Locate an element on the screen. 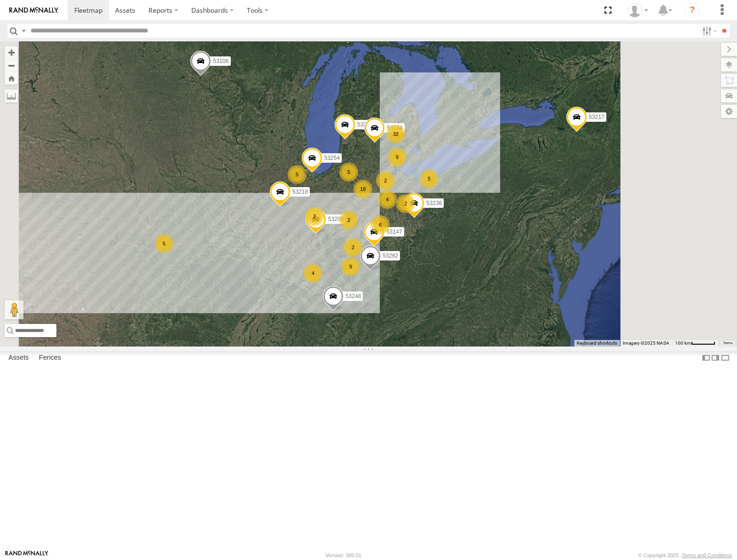 Image resolution: width=737 pixels, height=560 pixels. img: rand-logo.svg is located at coordinates (34, 11).